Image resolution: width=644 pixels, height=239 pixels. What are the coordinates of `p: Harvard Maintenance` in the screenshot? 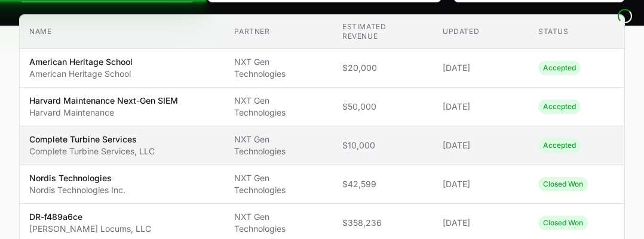 It's located at (103, 113).